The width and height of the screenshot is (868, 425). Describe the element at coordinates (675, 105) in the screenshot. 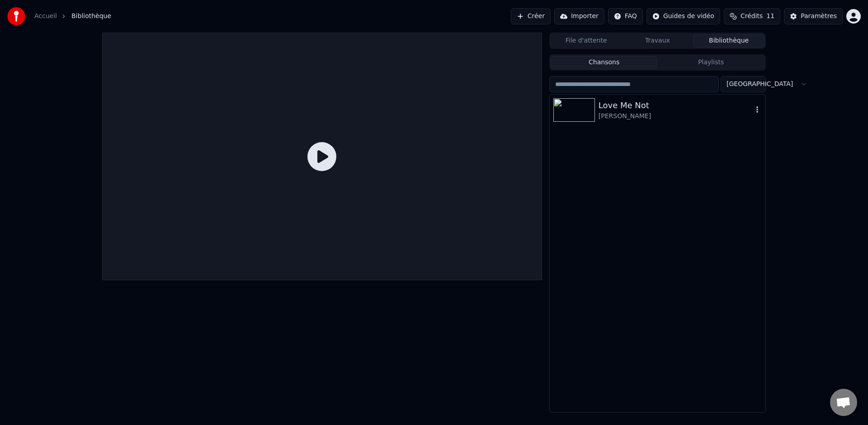

I see `div: Love Me Not` at that location.